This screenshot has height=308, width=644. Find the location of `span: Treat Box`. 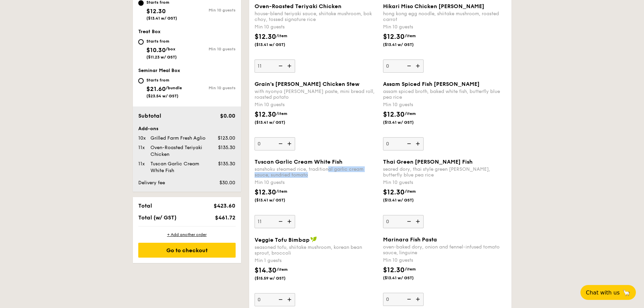

span: Treat Box is located at coordinates (149, 31).